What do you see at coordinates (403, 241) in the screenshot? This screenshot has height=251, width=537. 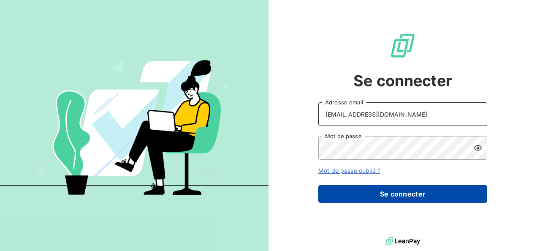 I see `img: logo` at bounding box center [403, 241].